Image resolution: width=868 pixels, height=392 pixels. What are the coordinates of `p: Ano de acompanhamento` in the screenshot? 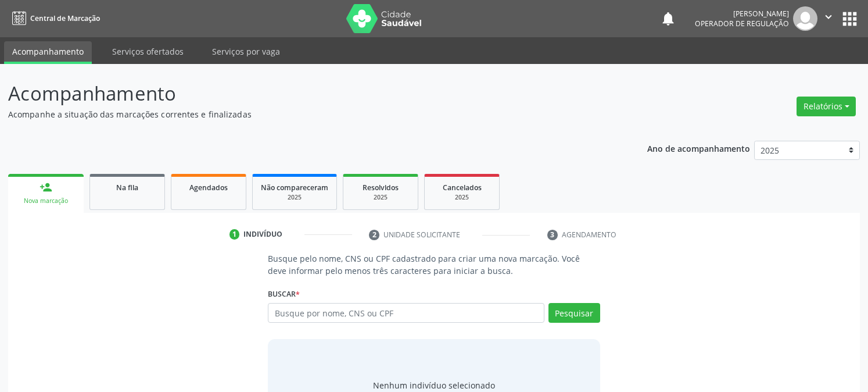 It's located at (698, 147).